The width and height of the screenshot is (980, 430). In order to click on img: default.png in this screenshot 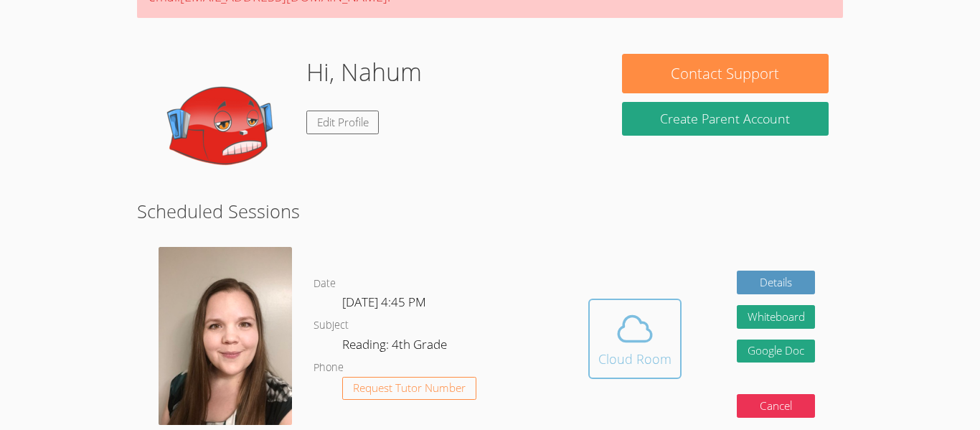, I will do `click(223, 125)`.